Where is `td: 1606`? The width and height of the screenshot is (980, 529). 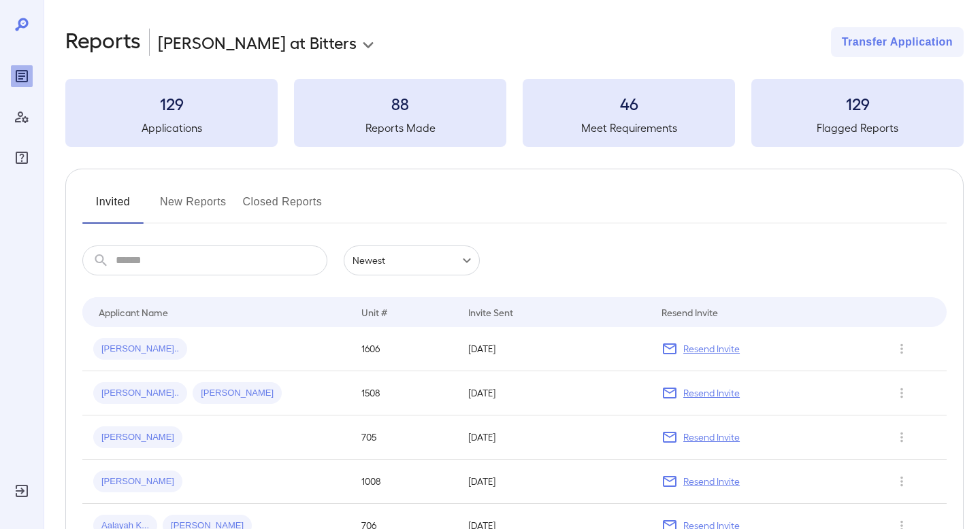 td: 1606 is located at coordinates (404, 349).